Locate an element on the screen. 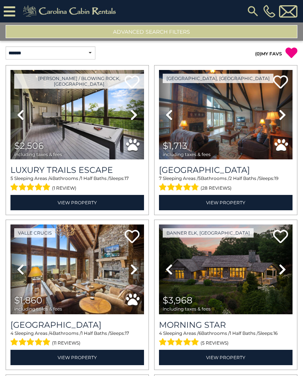 Image resolution: width=303 pixels, height=376 pixels. a: Morning Star is located at coordinates (226, 325).